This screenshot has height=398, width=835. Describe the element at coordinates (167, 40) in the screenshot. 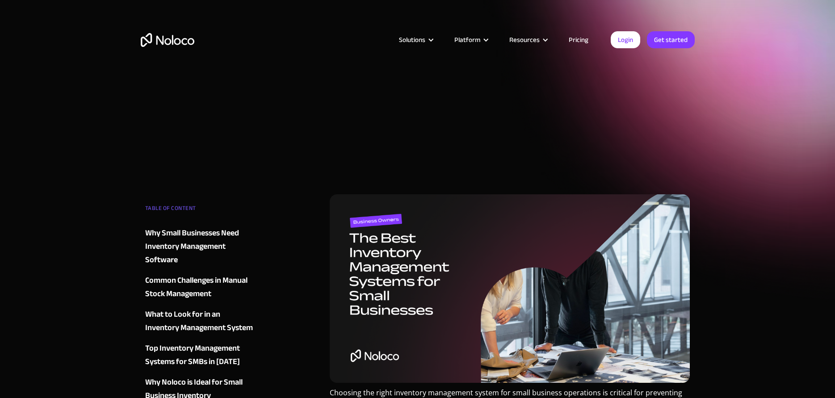

I see `a: home` at that location.